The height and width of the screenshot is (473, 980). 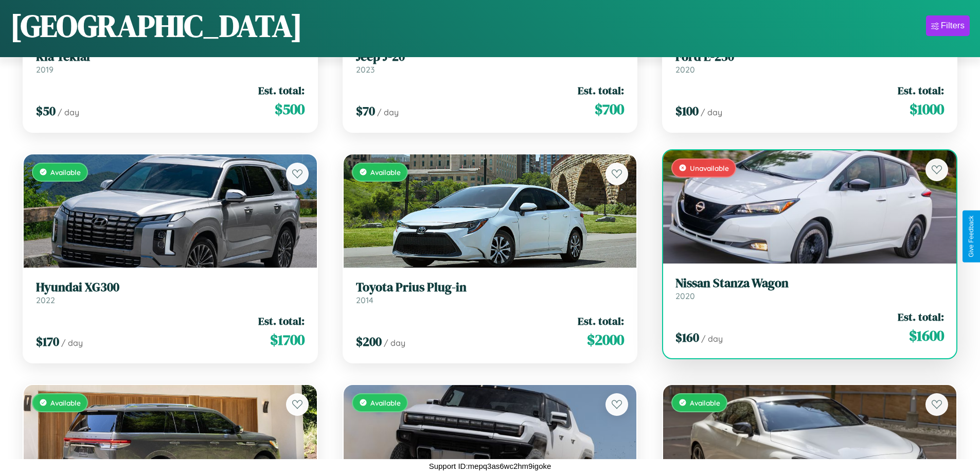 I want to click on h3: Ford E-250, so click(x=810, y=57).